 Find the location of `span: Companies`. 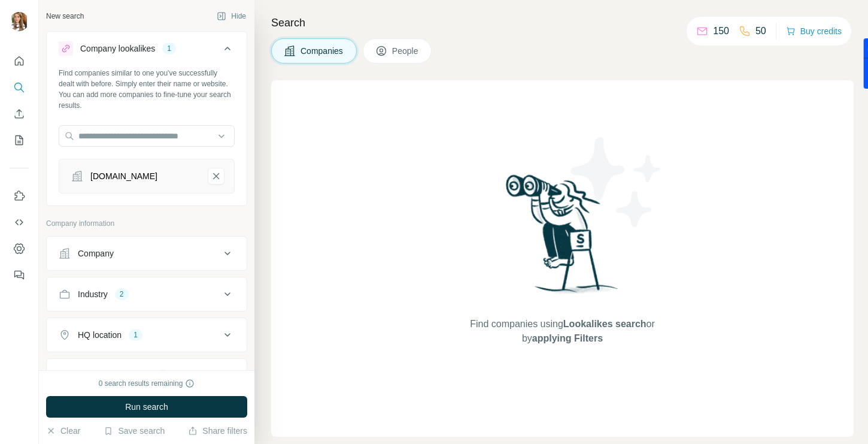

span: Companies is located at coordinates (322, 51).